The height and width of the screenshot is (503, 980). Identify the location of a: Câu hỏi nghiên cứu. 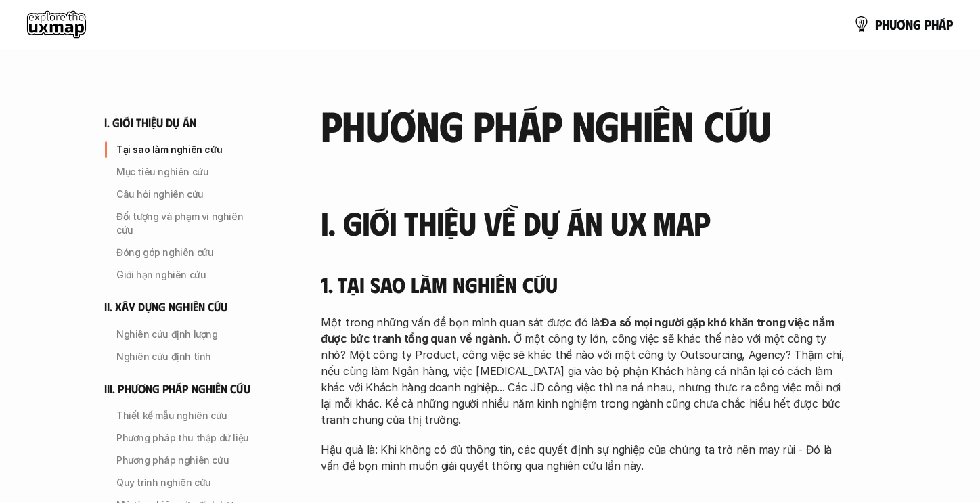
(186, 195).